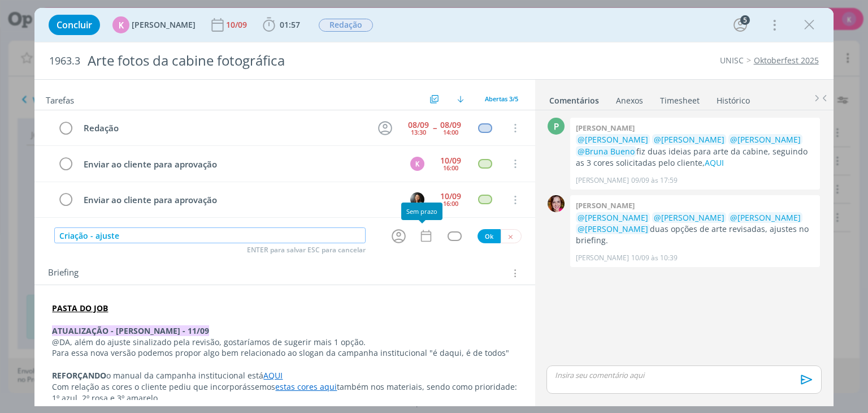 The width and height of the screenshot is (868, 413). What do you see at coordinates (501, 99) in the screenshot?
I see `span: Abertas 3/5` at bounding box center [501, 99].